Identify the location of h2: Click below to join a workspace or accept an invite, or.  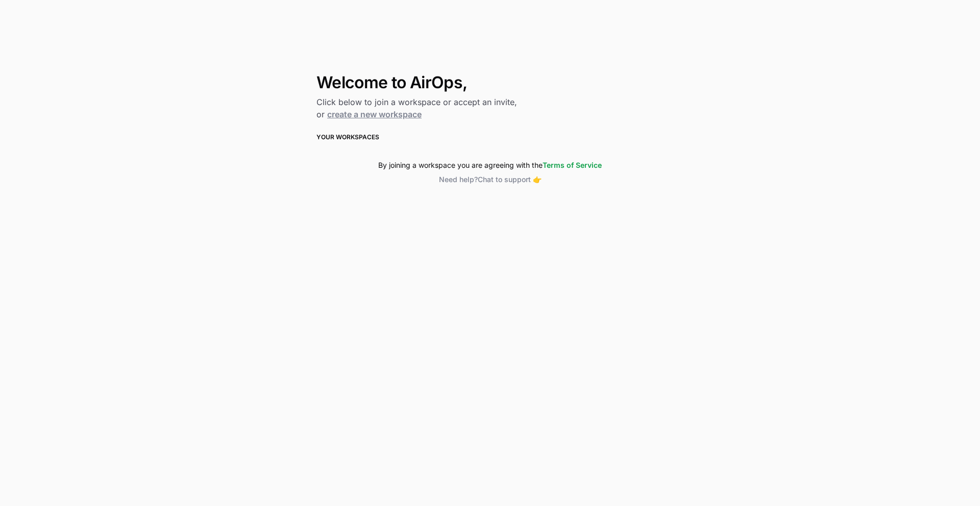
(490, 108).